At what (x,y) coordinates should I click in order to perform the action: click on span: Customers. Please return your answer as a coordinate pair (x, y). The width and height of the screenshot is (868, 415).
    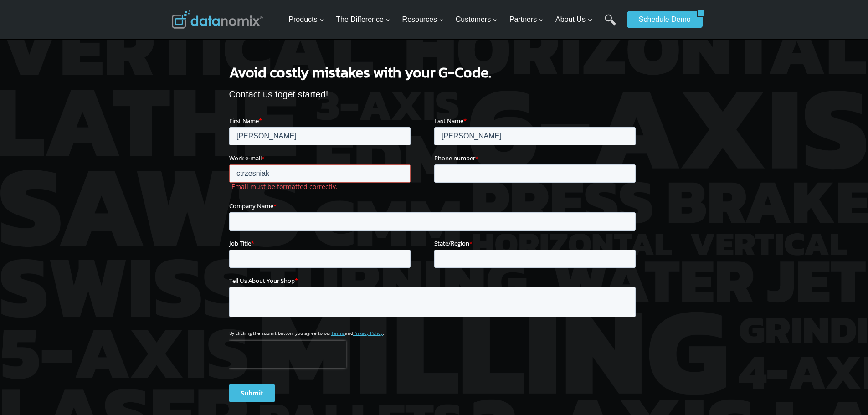
    Looking at the image, I should click on (476, 19).